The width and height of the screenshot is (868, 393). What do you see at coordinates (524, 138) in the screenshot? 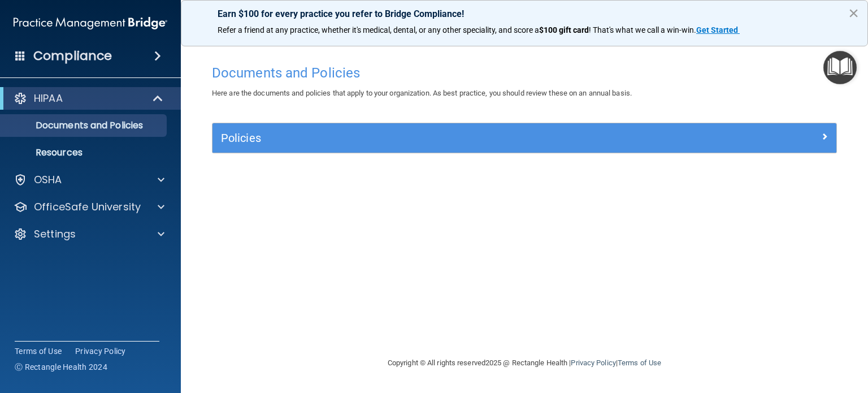
I see `a: Policies` at bounding box center [524, 138].